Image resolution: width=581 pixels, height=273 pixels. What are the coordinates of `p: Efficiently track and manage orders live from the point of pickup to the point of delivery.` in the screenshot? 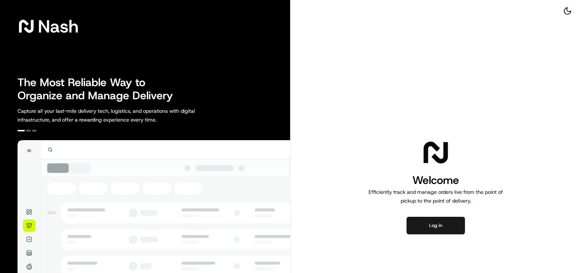 It's located at (436, 196).